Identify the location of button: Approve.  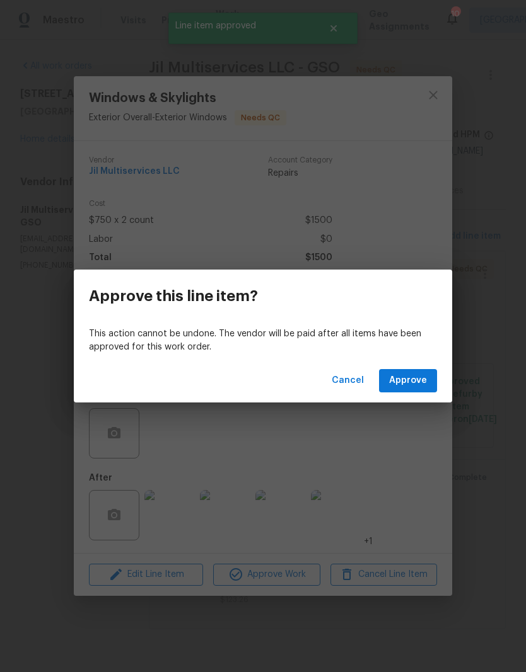
(408, 381).